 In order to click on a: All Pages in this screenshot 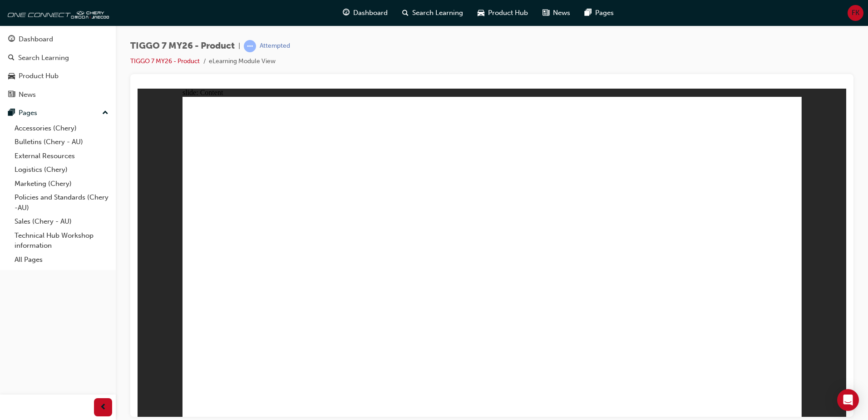, I will do `click(61, 259)`.